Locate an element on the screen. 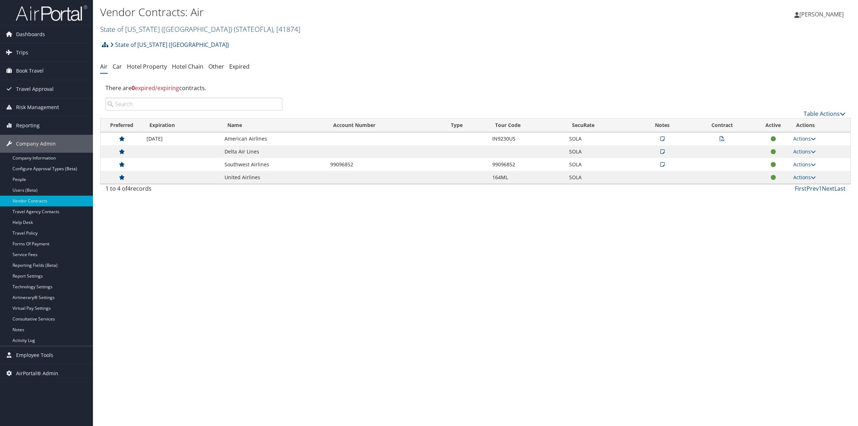 This screenshot has width=858, height=426. th: Tour Code: activate to sort column ascending is located at coordinates (527, 125).